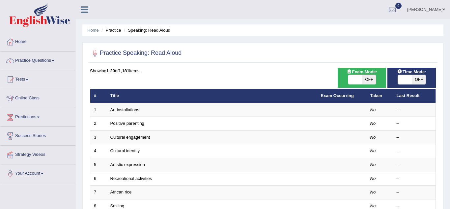 This screenshot has width=450, height=209. What do you see at coordinates (99, 151) in the screenshot?
I see `td: 4` at bounding box center [99, 151].